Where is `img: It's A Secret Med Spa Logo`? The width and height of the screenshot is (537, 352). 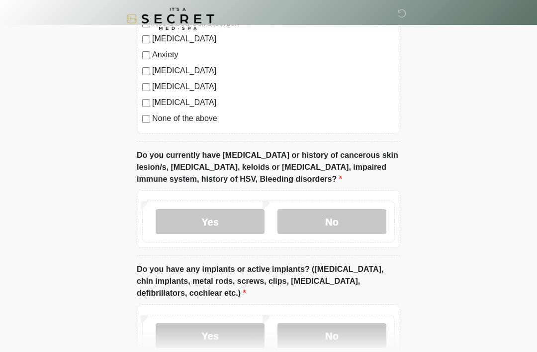 img: It's A Secret Med Spa Logo is located at coordinates (171, 18).